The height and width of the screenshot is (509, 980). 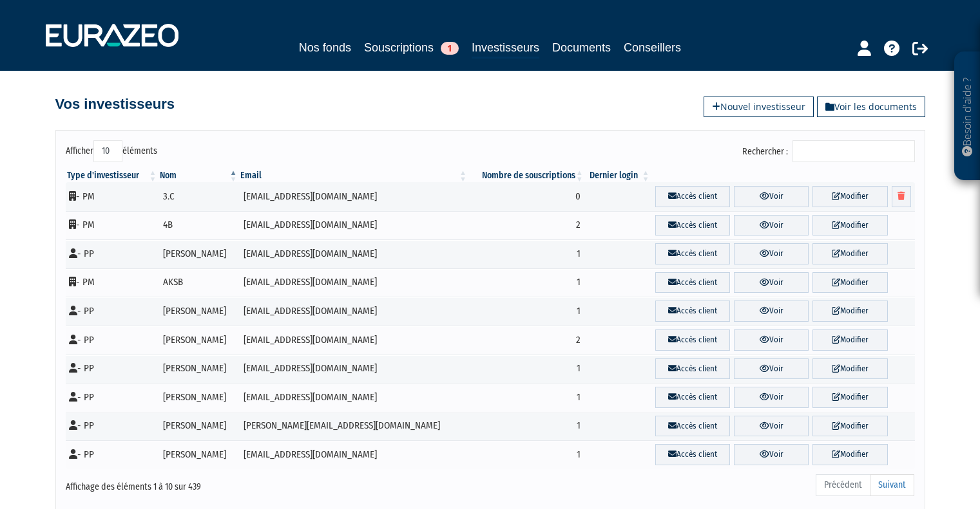 What do you see at coordinates (505, 48) in the screenshot?
I see `a: Investisseurs` at bounding box center [505, 48].